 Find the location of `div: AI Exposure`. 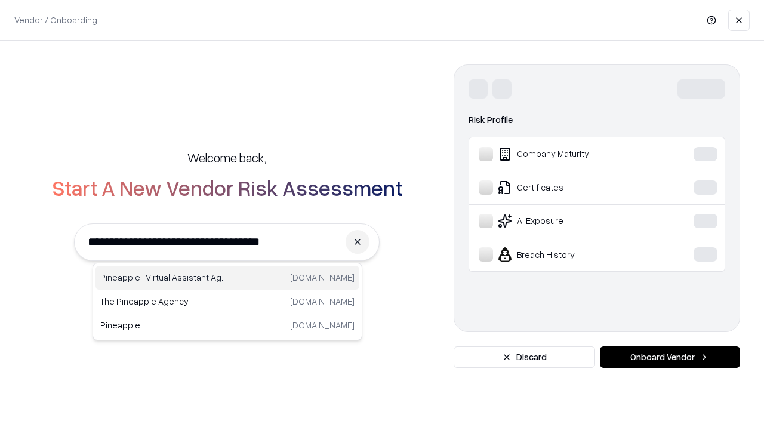

div: AI Exposure is located at coordinates (568, 221).